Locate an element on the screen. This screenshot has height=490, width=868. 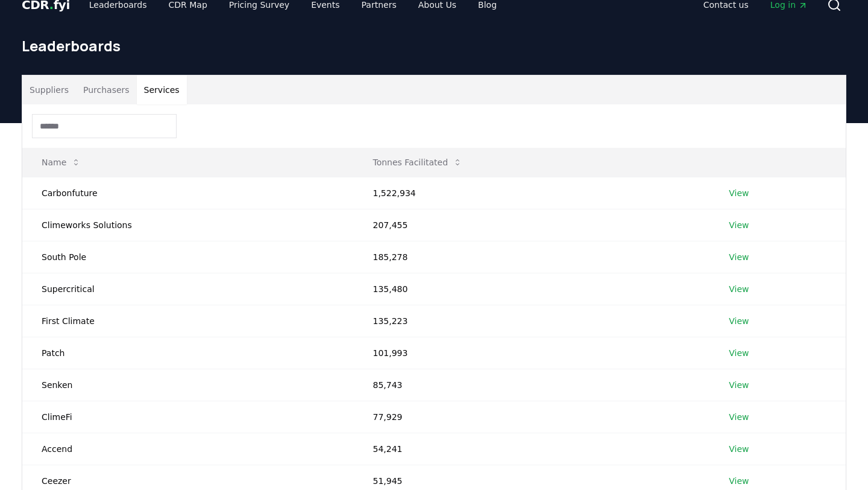
td: First Climate is located at coordinates (187, 321).